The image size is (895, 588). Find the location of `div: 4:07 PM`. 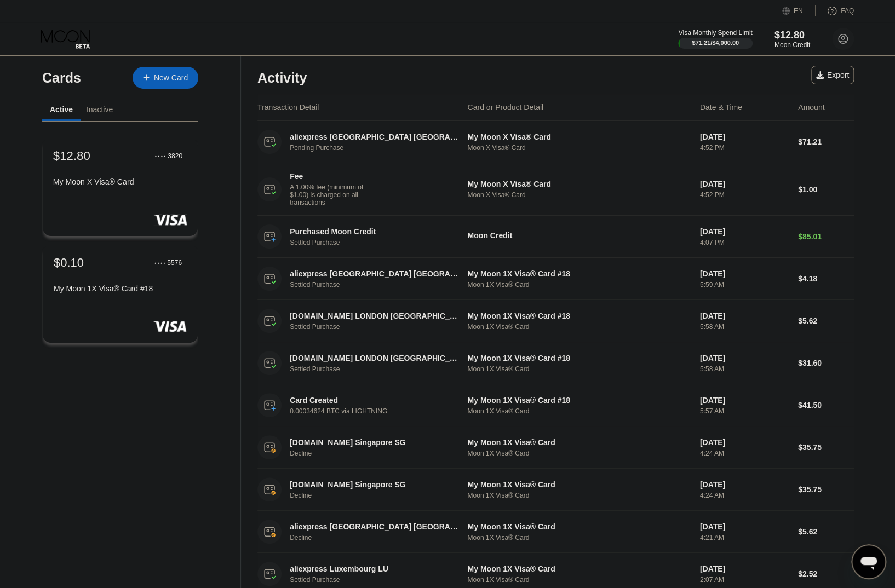

div: 4:07 PM is located at coordinates (744, 243).